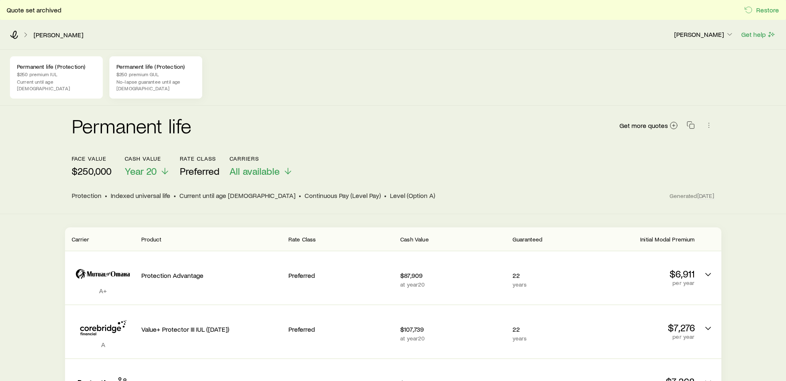 The height and width of the screenshot is (381, 786). Describe the element at coordinates (103, 345) in the screenshot. I see `p: A` at that location.